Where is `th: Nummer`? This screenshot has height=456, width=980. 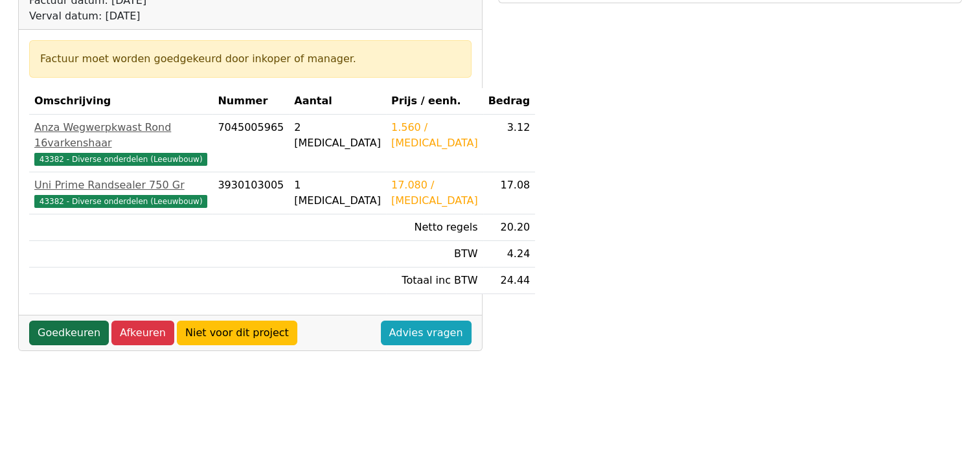
th: Nummer is located at coordinates (251, 102).